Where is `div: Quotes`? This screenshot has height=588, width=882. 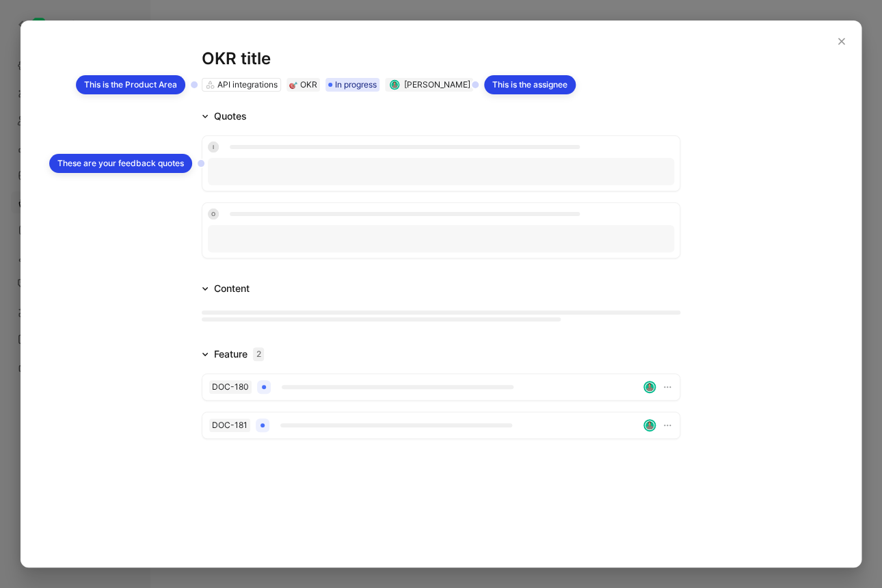
div: Quotes is located at coordinates (231, 116).